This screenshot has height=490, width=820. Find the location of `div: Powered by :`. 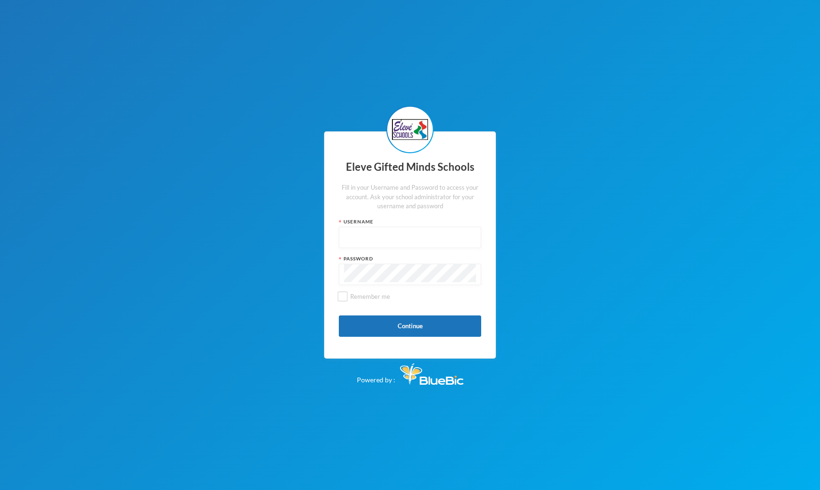

div: Powered by : is located at coordinates (410, 372).